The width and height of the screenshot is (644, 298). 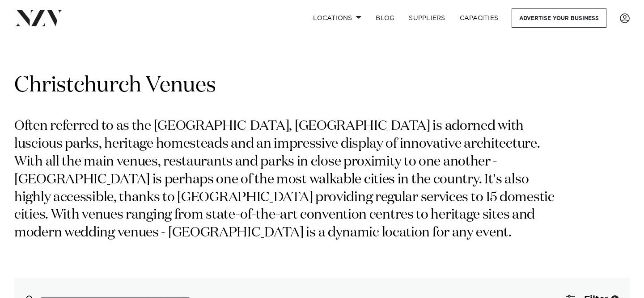 I want to click on a: SUPPLIERS, so click(x=426, y=18).